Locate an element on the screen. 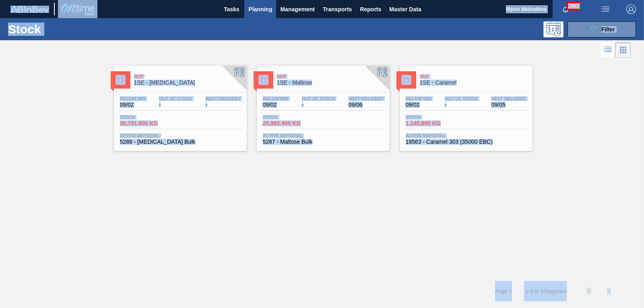 The image size is (644, 308). img: Logout is located at coordinates (631, 9).